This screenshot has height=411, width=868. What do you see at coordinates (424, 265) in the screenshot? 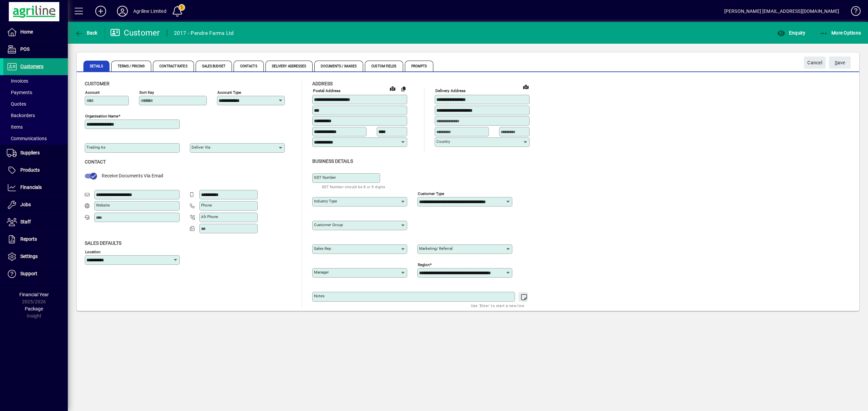
I see `mat-label: Region` at bounding box center [424, 265].